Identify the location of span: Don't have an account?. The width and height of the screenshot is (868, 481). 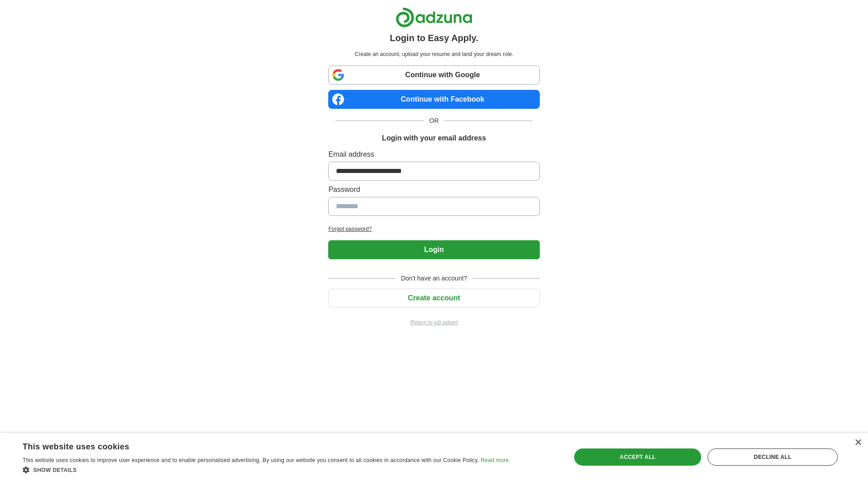
(434, 278).